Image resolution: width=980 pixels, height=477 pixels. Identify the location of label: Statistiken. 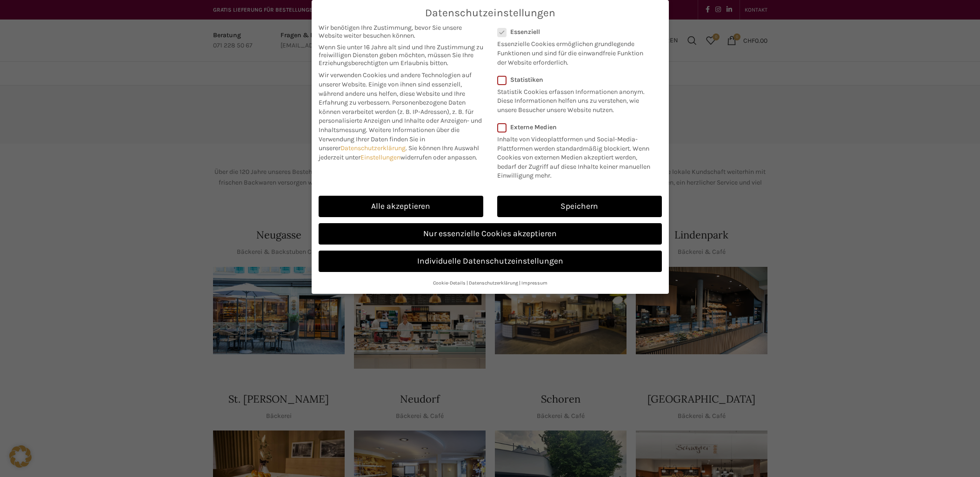
(574, 79).